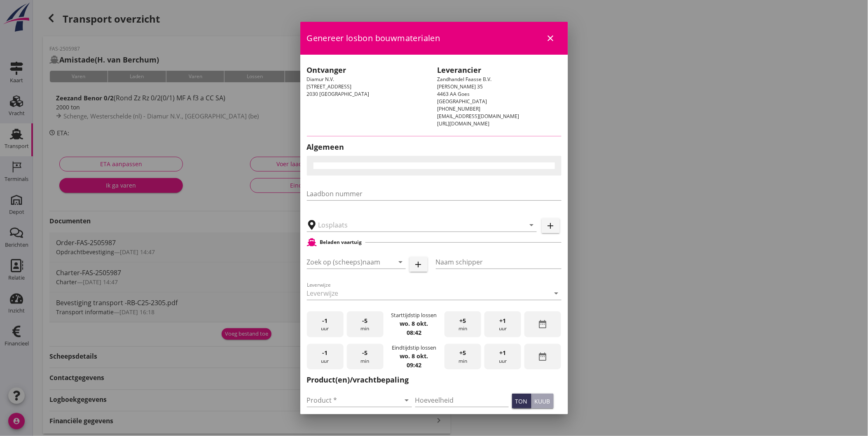  What do you see at coordinates (344, 262) in the screenshot?
I see `input: Zoek op (scheeps)naam` at bounding box center [344, 262].